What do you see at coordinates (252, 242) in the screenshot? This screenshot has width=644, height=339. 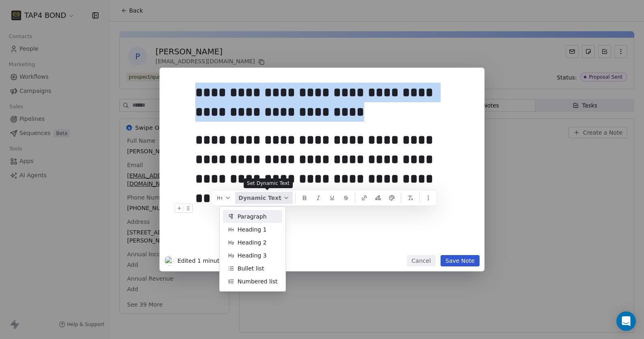 I see `span: Heading 2` at bounding box center [252, 242].